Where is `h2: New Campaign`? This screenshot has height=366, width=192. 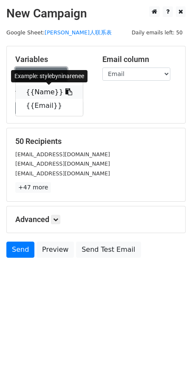
h2: New Campaign is located at coordinates (96, 14).